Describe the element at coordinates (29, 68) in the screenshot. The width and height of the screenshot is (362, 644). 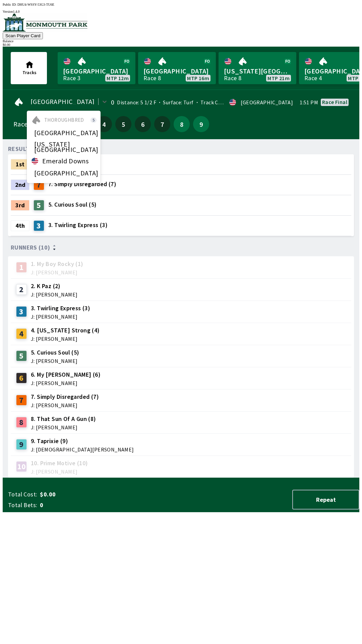
I see `button: Tracks` at that location.